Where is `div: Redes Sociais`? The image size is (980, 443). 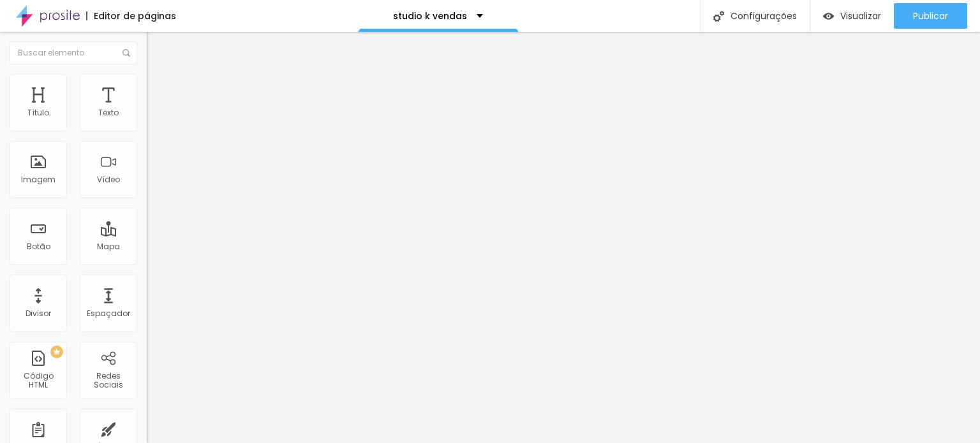
div: Redes Sociais is located at coordinates (108, 381).